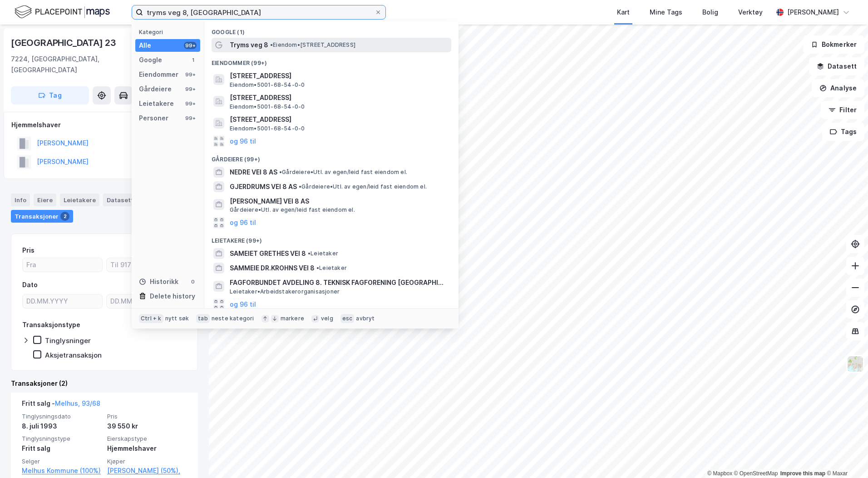  I want to click on div: Eiendommer, so click(159, 75).